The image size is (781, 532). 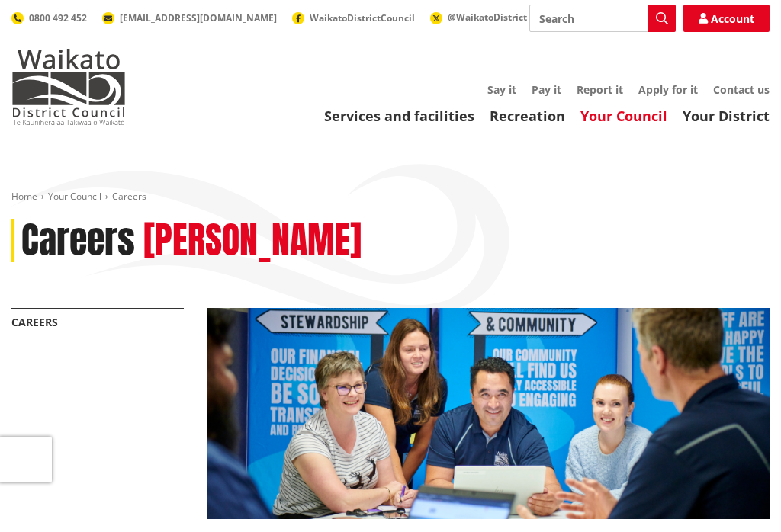 I want to click on nav: breadcrumb, so click(x=390, y=197).